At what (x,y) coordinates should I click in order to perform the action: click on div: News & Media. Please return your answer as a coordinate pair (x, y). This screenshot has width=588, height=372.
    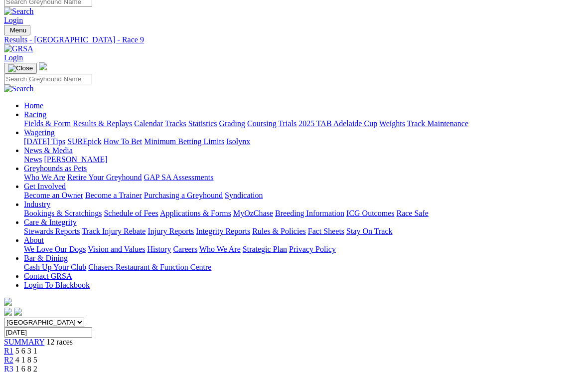
    Looking at the image, I should click on (304, 160).